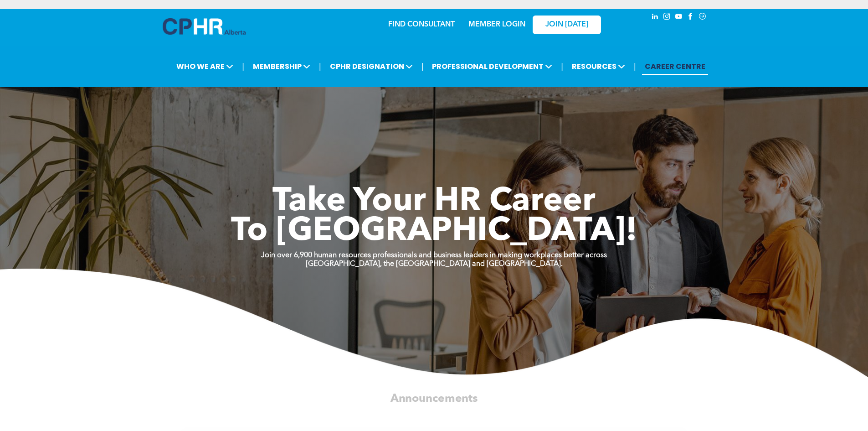  I want to click on a: Social network, so click(702, 17).